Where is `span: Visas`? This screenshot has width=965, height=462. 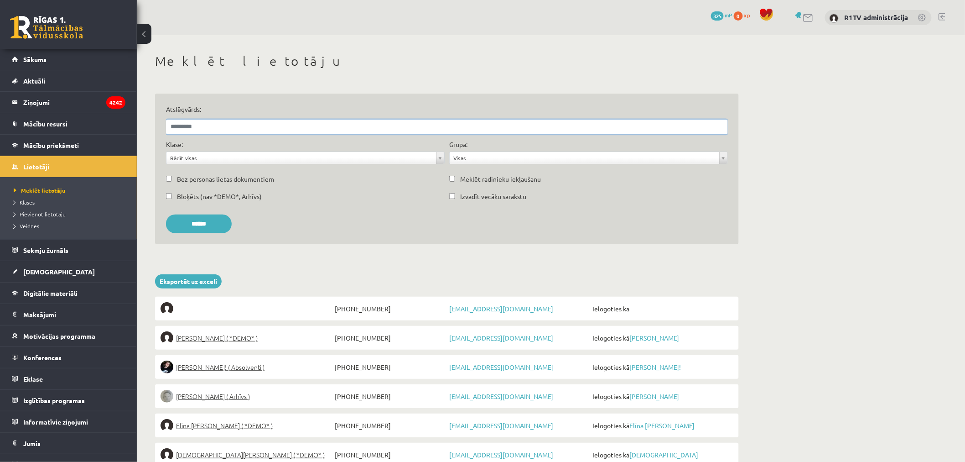 span: Visas is located at coordinates (584, 158).